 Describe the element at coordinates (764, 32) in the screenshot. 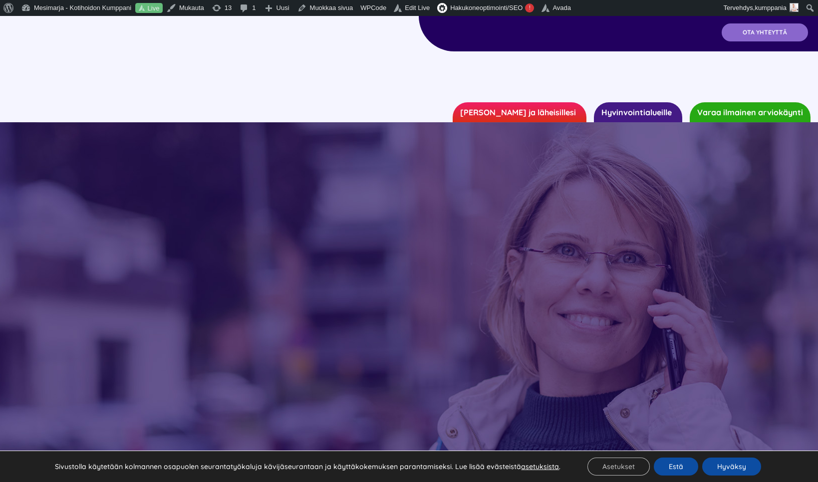

I see `span: OTA YHTEYTTÄ` at that location.